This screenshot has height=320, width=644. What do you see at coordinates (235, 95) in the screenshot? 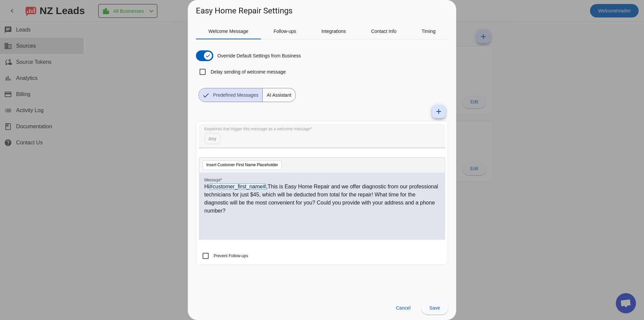
I see `span: Predefined Messages` at bounding box center [235, 95].